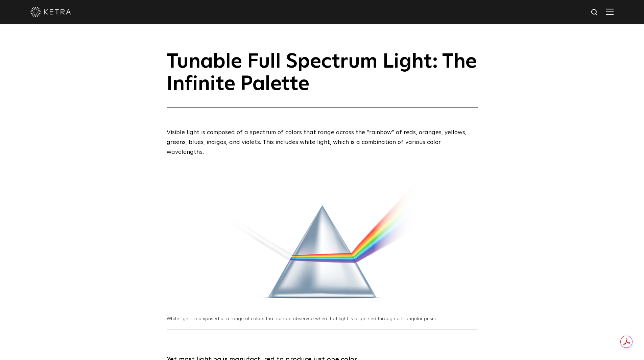  Describe the element at coordinates (322, 79) in the screenshot. I see `h1: Tunable Full Spectrum Light: The Infinite Palette` at that location.